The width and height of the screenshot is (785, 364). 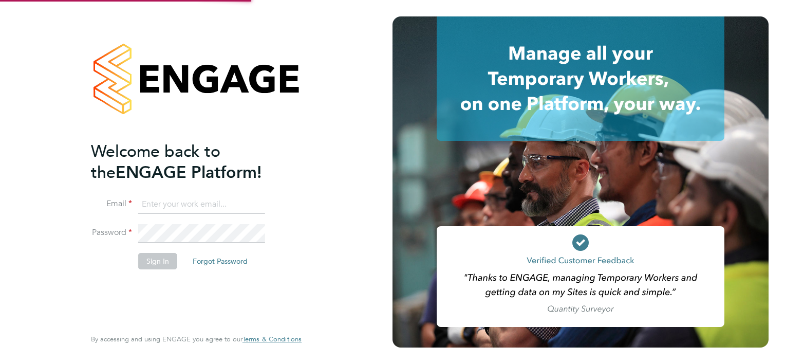 What do you see at coordinates (220, 261) in the screenshot?
I see `button: Forgot Password` at bounding box center [220, 261].